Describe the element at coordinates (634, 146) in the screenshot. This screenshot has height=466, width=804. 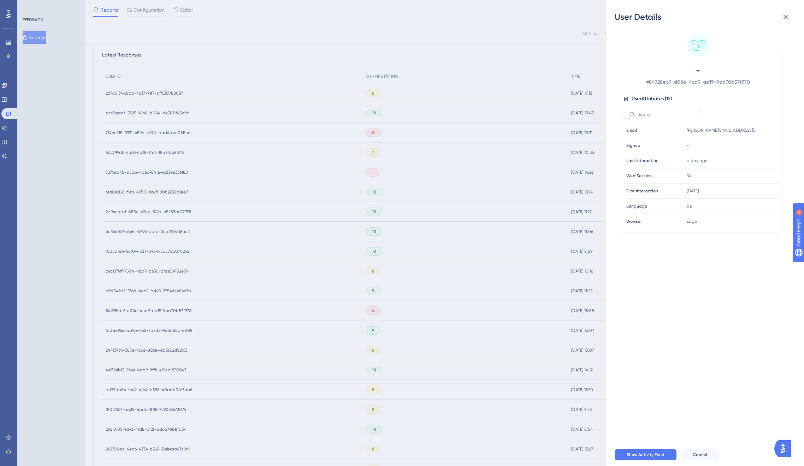
I see `span: Signup` at that location.